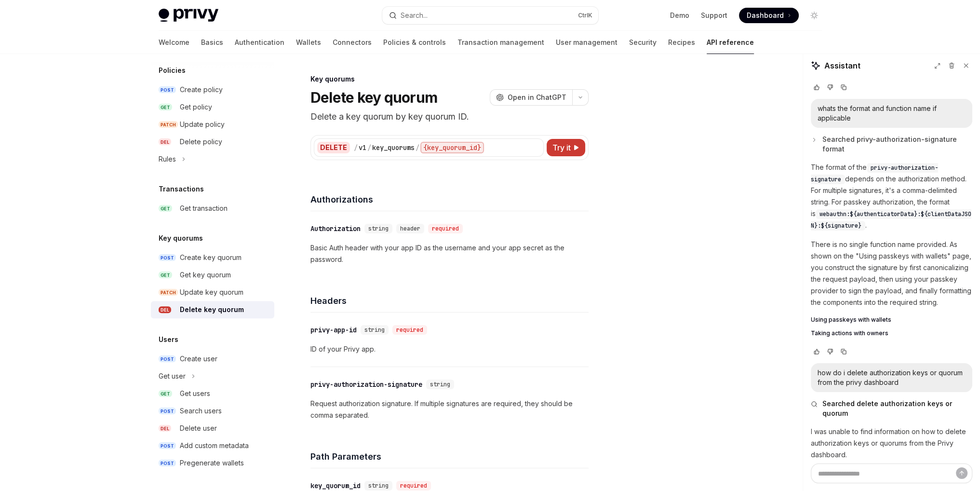 Image resolution: width=980 pixels, height=491 pixels. Describe the element at coordinates (212, 463) in the screenshot. I see `div: Pregenerate wallets` at that location.